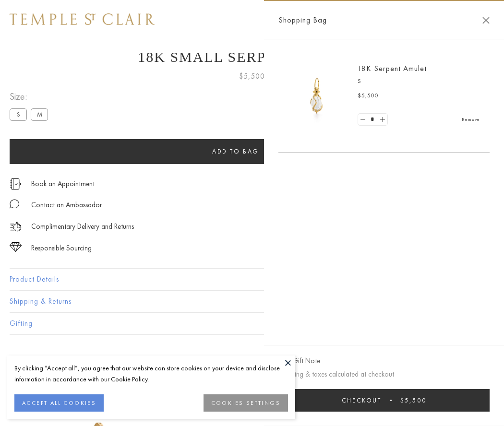 This screenshot has height=426, width=504. Describe the element at coordinates (236, 152) in the screenshot. I see `button: Add to bag` at that location.